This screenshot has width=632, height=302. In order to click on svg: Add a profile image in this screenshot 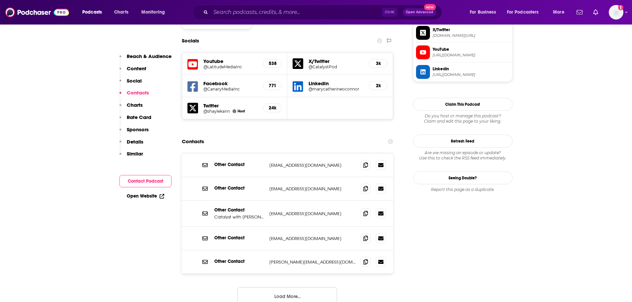, I will do `click(621, 8)`.